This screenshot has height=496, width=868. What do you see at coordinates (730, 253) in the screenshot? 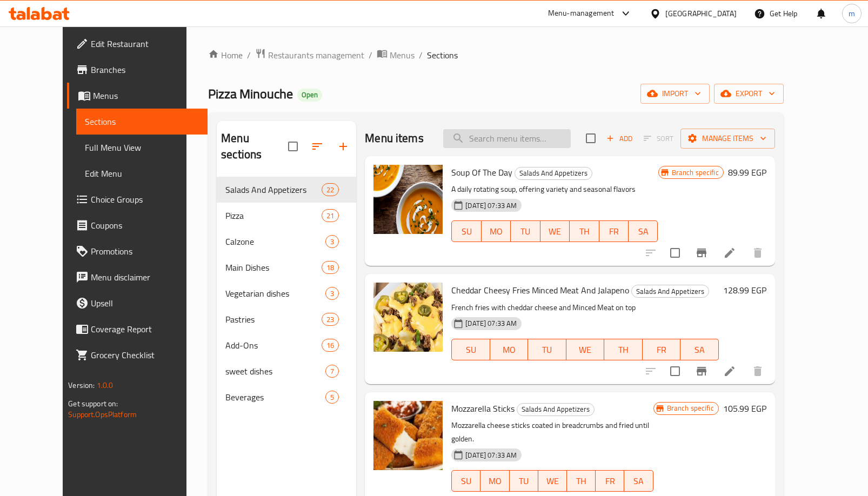
I see `a: Edit menu item` at bounding box center [730, 253].